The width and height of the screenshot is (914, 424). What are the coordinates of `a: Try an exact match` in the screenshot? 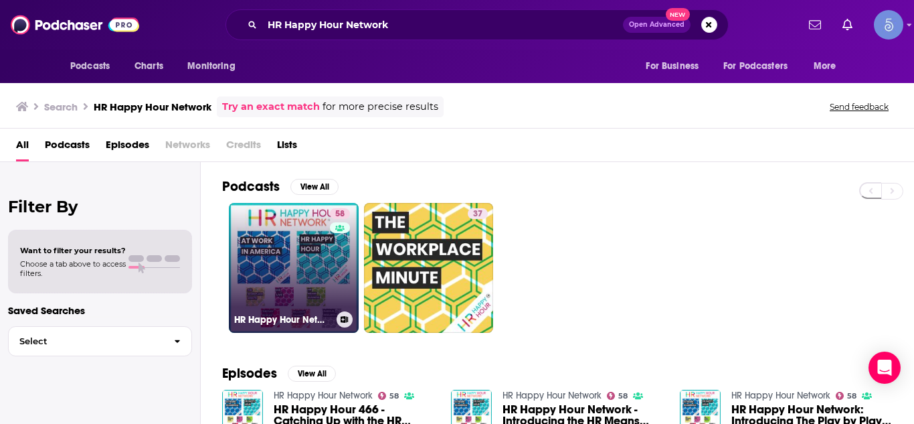 It's located at (271, 106).